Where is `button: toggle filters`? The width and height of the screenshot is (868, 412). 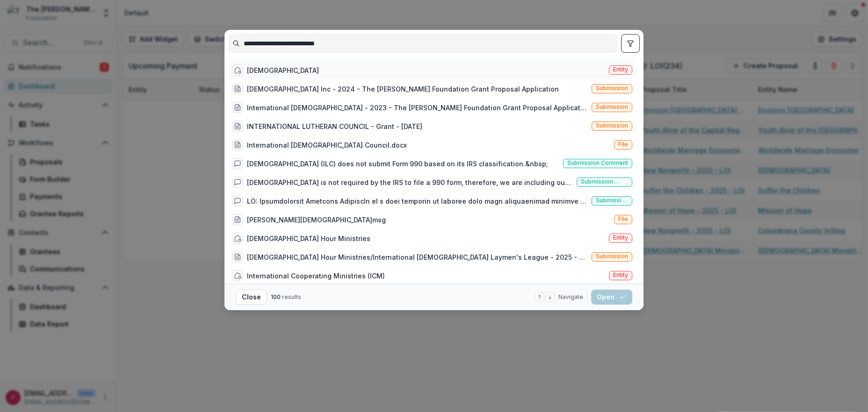
button: toggle filters is located at coordinates (630, 43).